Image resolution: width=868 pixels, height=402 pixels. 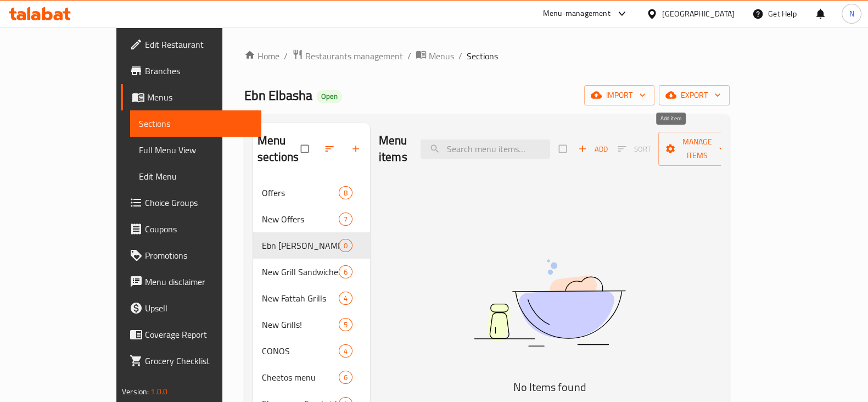 What do you see at coordinates (311, 325) in the screenshot?
I see `div: New Grills!5` at bounding box center [311, 325].